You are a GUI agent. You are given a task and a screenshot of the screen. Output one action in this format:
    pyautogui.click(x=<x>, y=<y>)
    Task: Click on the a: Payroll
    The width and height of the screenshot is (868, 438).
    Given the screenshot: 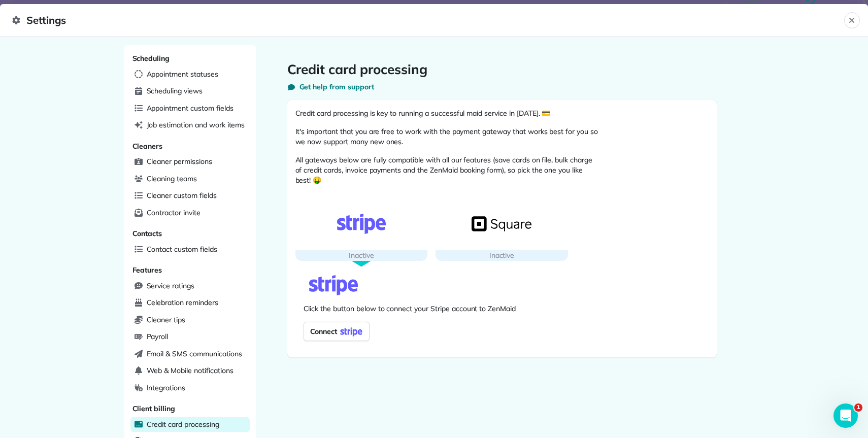 What is the action you would take?
    pyautogui.click(x=189, y=337)
    